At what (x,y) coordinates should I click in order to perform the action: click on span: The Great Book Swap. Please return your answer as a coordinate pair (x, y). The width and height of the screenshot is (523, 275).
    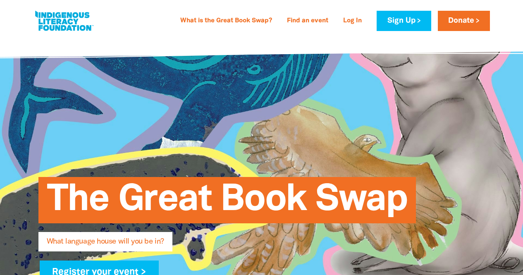
    Looking at the image, I should click on (227, 203).